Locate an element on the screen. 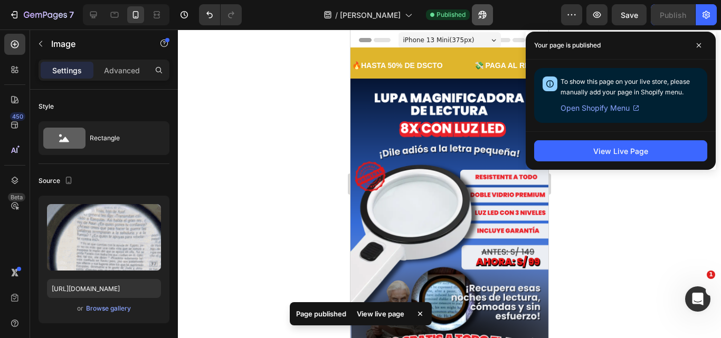 The image size is (721, 338). p: 🔥HASTA 50% DE DSCTO is located at coordinates (47, 36).